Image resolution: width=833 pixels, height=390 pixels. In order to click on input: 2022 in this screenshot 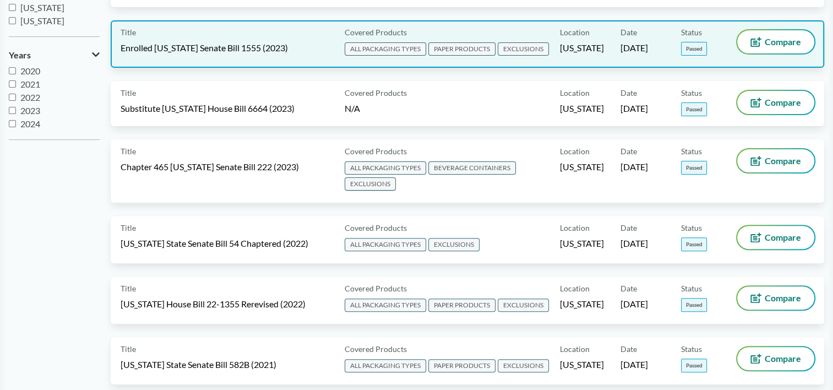, I will do `click(12, 97)`.